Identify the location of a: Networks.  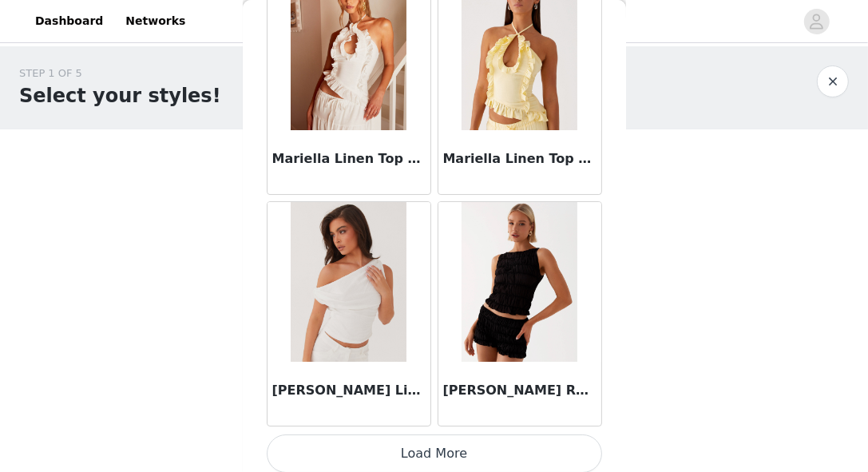
(155, 21).